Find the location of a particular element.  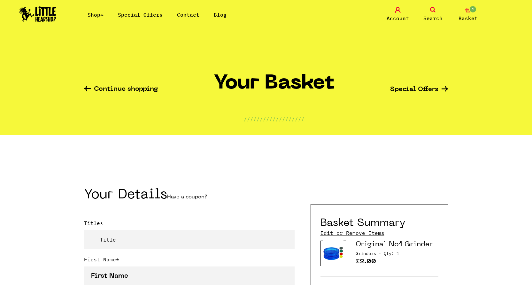

a: Contact is located at coordinates (188, 15).